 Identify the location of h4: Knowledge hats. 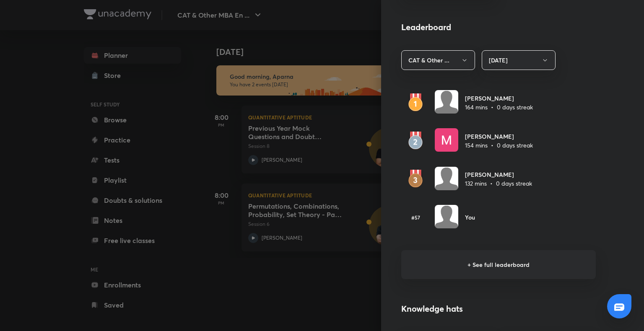
(498, 309).